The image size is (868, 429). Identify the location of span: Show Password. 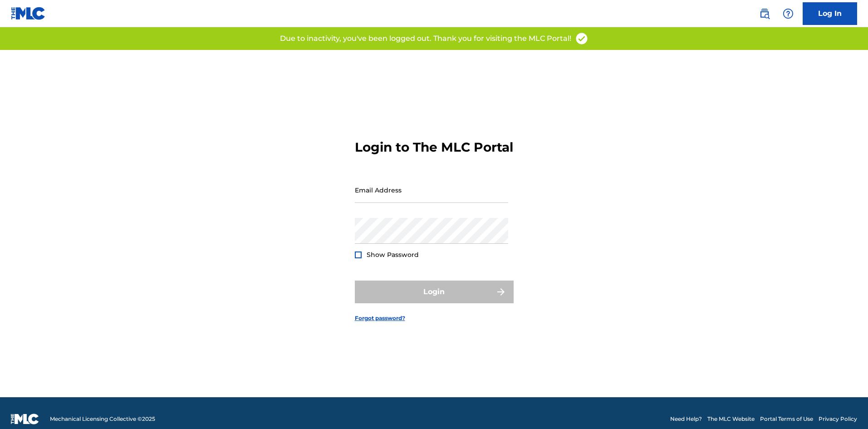
(393, 255).